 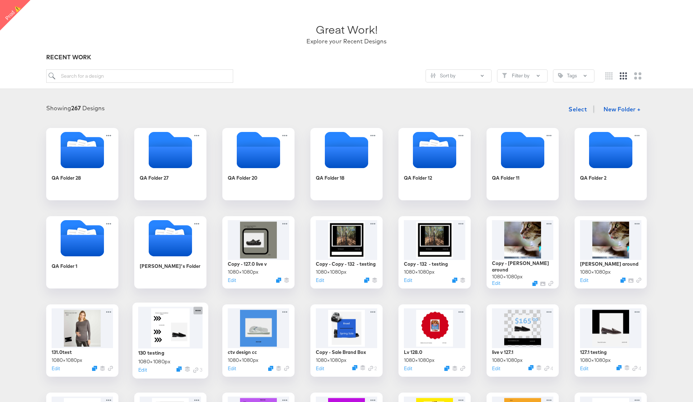 I want to click on div: QA Folder 2, so click(x=593, y=178).